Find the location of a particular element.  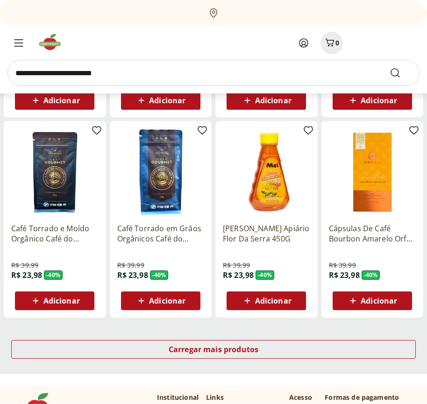

a: Cápsulas De Café Bourbon Amarelo Orfeu 50G is located at coordinates (372, 234).